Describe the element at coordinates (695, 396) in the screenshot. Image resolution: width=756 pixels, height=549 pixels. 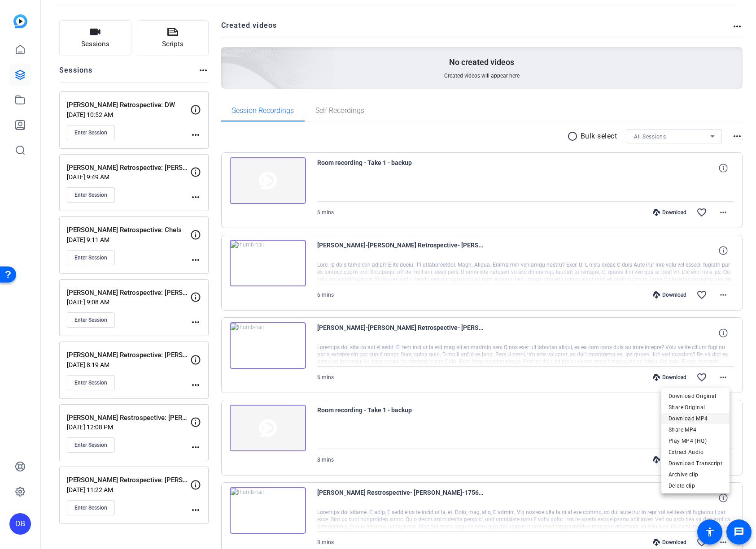
I see `span: Download Original` at that location.